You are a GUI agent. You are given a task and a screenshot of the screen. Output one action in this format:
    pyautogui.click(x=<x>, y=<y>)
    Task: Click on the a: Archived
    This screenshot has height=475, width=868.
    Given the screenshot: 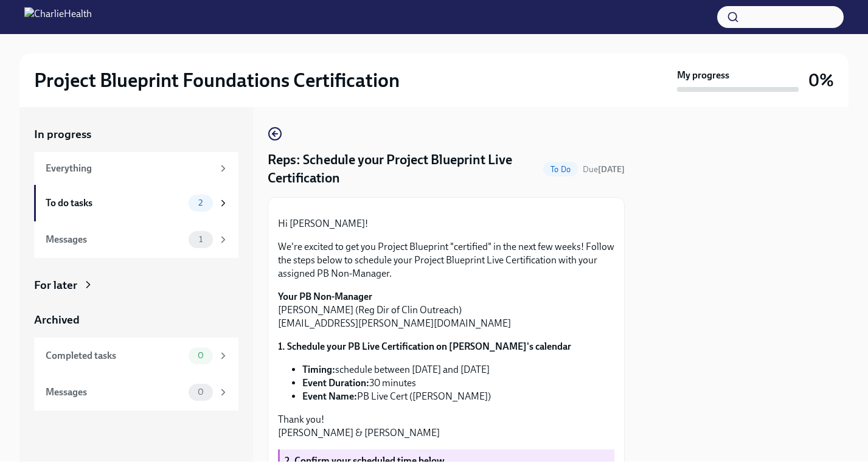 What is the action you would take?
    pyautogui.click(x=136, y=320)
    